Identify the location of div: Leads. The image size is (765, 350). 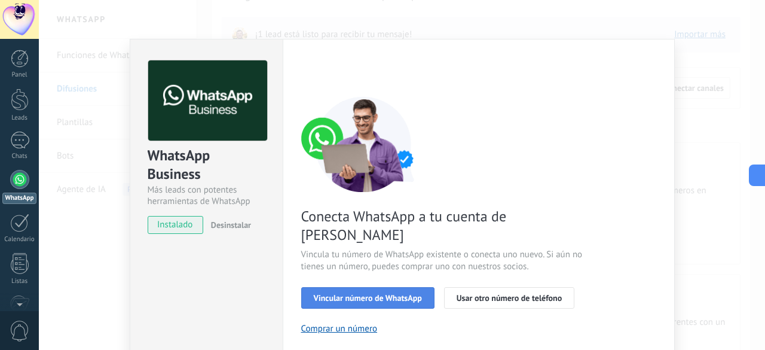
(20, 118).